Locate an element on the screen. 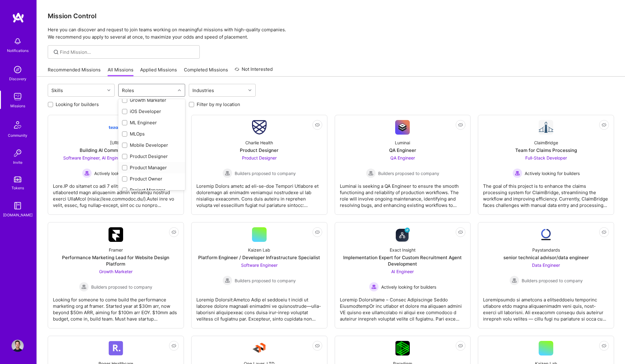  label: Filter by my location is located at coordinates (218, 104).